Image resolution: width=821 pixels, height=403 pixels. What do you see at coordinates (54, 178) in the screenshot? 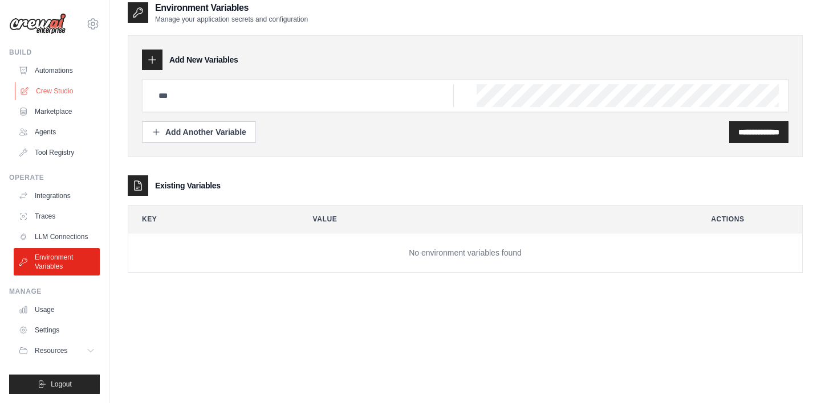
I see `div: Operate` at bounding box center [54, 178].